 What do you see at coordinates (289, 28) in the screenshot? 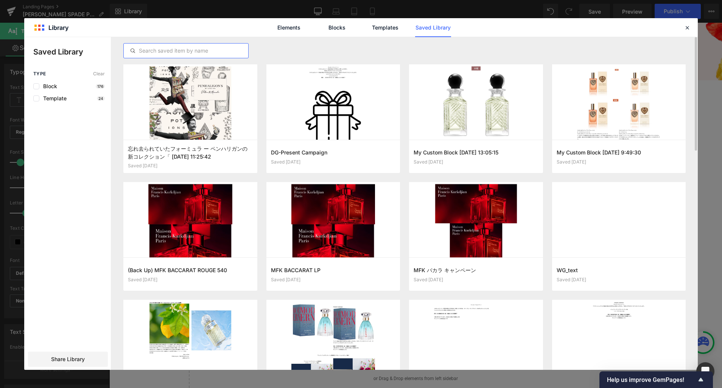
I see `a: Elements` at bounding box center [289, 28].